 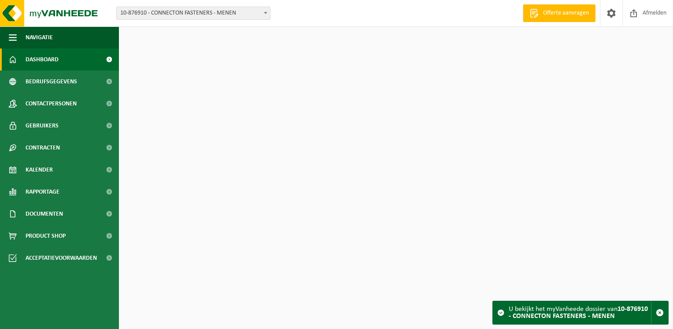 What do you see at coordinates (45, 236) in the screenshot?
I see `span: Product Shop` at bounding box center [45, 236].